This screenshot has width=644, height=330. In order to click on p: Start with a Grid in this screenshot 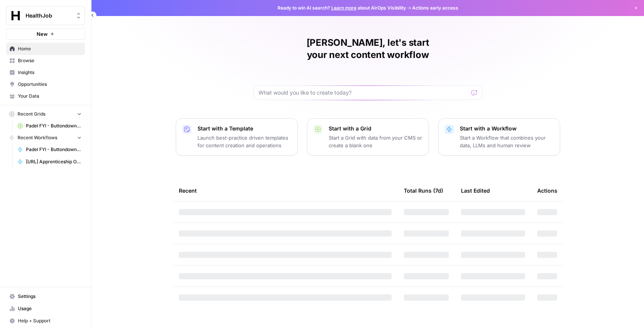, I will do `click(375, 128)`.